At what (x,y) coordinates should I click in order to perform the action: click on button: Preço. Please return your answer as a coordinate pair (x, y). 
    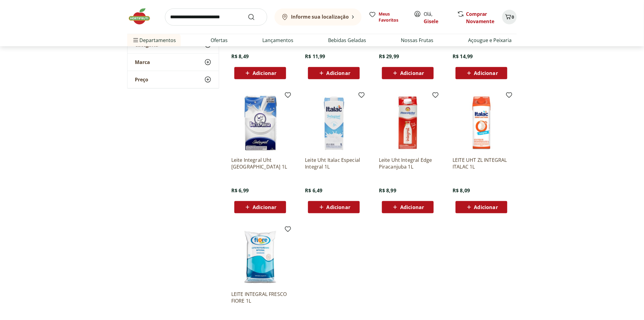
    Looking at the image, I should click on (174, 79).